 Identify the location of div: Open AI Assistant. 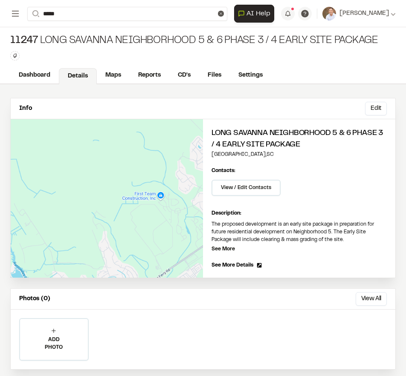
(256, 14).